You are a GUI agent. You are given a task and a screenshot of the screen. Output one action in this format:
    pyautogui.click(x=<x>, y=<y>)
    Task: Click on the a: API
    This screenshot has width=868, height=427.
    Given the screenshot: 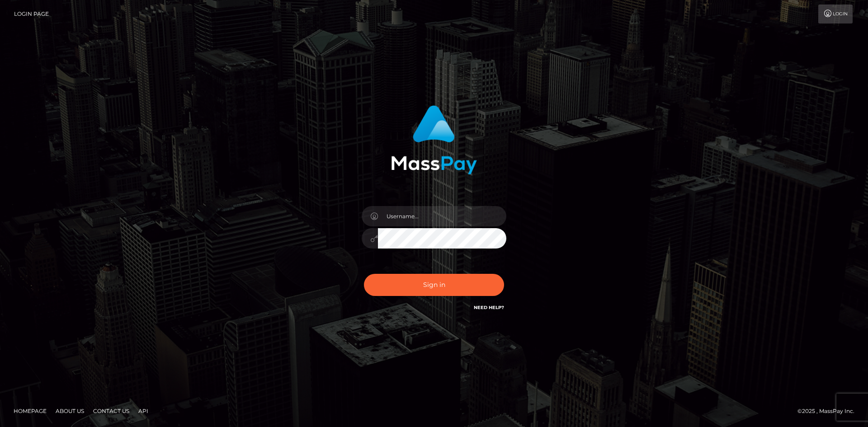 What is the action you would take?
    pyautogui.click(x=144, y=411)
    